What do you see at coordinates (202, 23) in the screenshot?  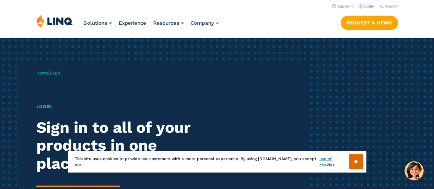 I see `span: Company` at bounding box center [202, 23].